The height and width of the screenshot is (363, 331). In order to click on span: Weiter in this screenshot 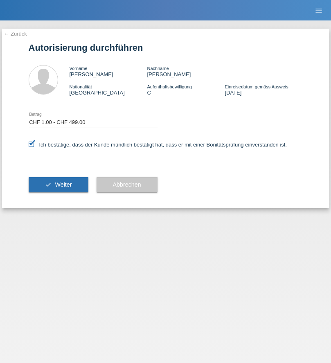, I will do `click(63, 185)`.